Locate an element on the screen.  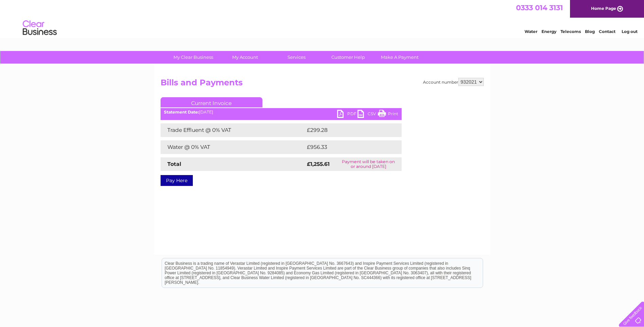
a: Telecoms is located at coordinates (571, 31).